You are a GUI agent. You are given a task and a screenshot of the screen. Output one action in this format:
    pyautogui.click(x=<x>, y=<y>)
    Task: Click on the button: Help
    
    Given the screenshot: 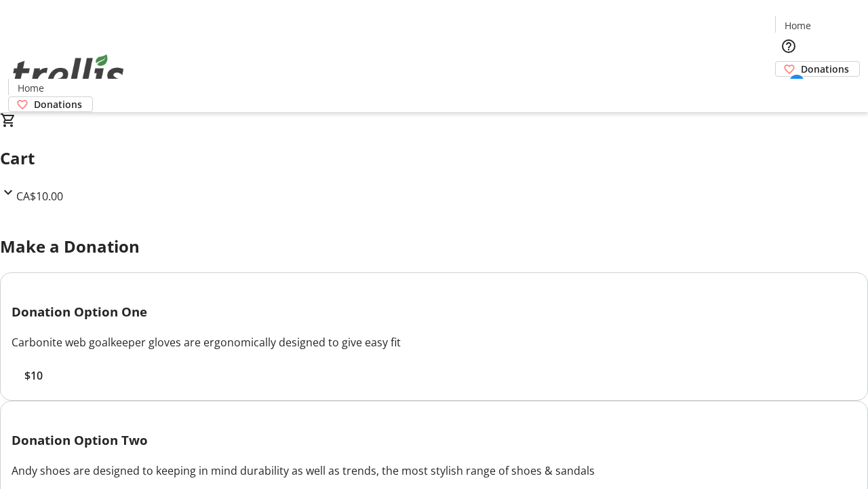 What is the action you would take?
    pyautogui.click(x=789, y=46)
    